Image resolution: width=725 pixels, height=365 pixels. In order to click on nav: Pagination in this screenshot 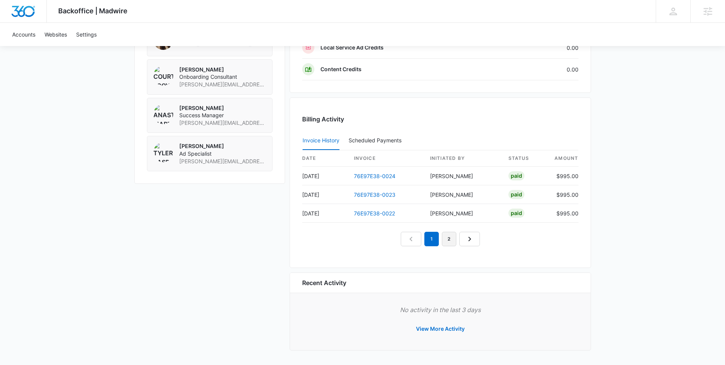, I will do `click(440, 239)`.